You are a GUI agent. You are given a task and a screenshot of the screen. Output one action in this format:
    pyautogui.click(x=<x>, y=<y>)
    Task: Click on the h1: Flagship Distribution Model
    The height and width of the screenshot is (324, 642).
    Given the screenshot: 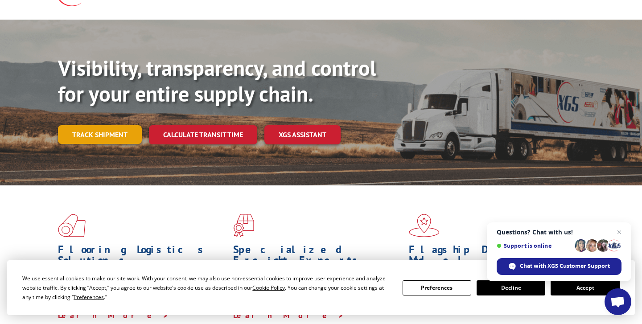 What is the action you would take?
    pyautogui.click(x=493, y=257)
    